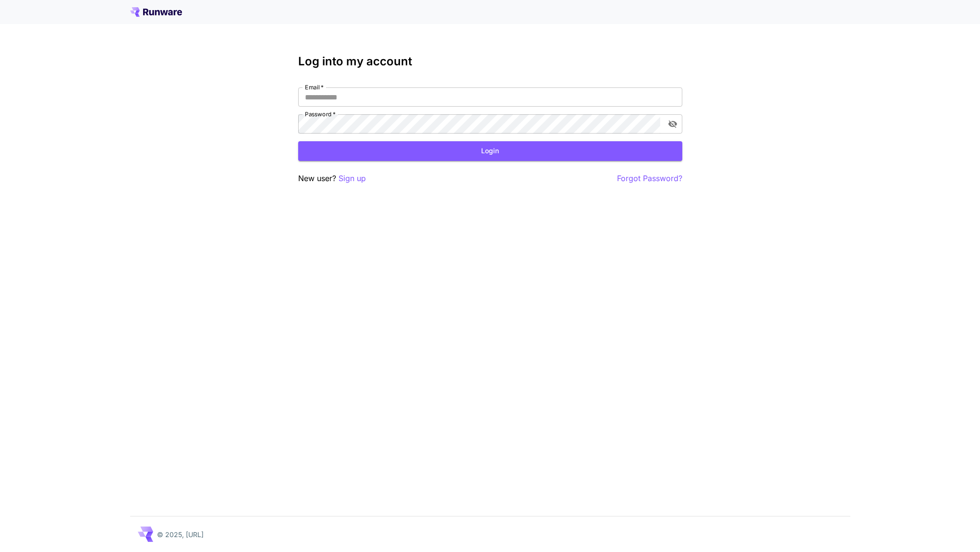 The width and height of the screenshot is (980, 552). I want to click on button: Forgot Password?, so click(649, 179).